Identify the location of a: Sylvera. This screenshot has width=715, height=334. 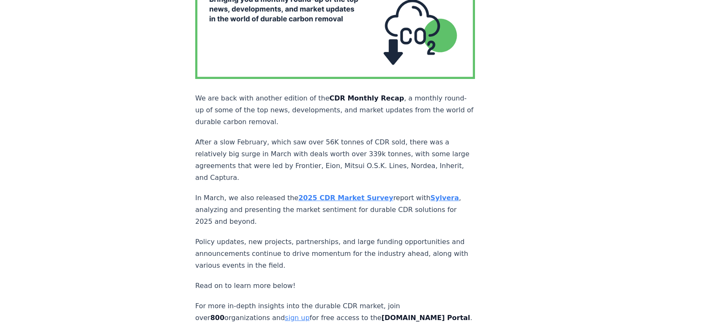
(444, 198).